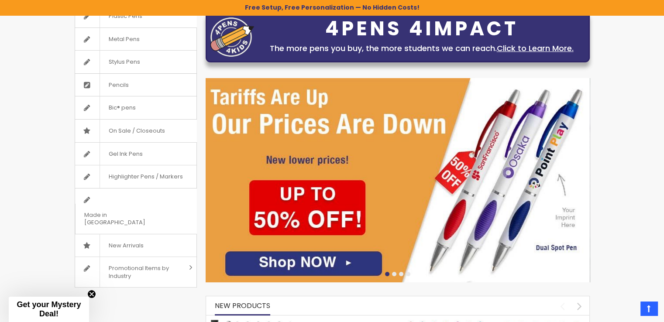 The image size is (664, 322). What do you see at coordinates (535, 48) in the screenshot?
I see `a: Click to Learn More.` at bounding box center [535, 48].